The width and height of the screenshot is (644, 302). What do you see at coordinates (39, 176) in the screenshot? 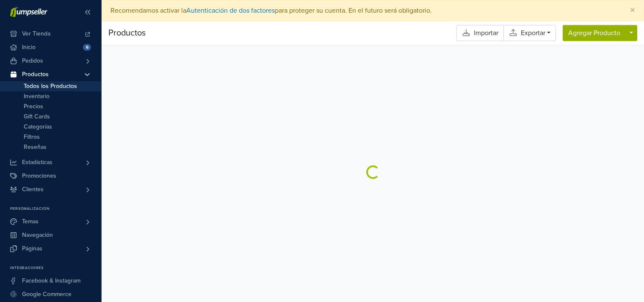
I see `span: Promociones` at bounding box center [39, 176].